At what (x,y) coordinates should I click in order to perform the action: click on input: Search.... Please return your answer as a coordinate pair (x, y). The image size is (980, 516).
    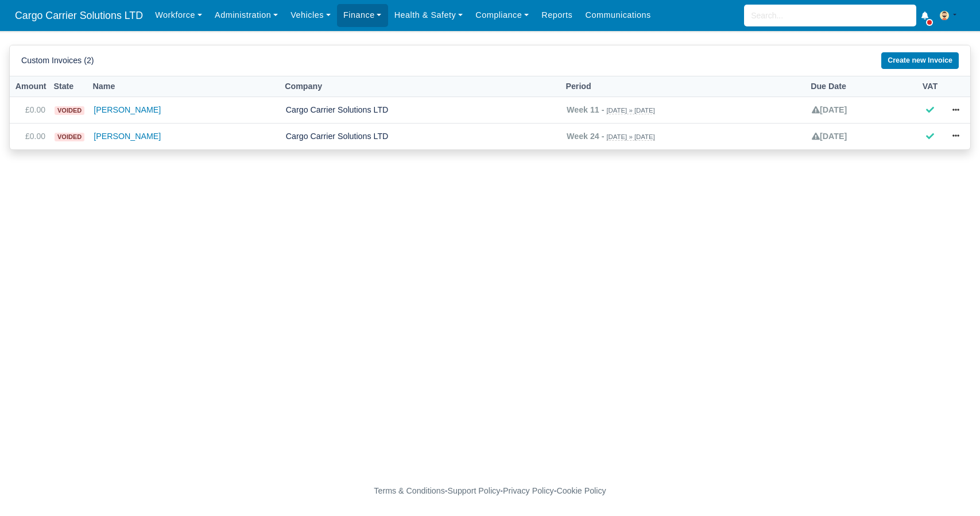
    Looking at the image, I should click on (830, 16).